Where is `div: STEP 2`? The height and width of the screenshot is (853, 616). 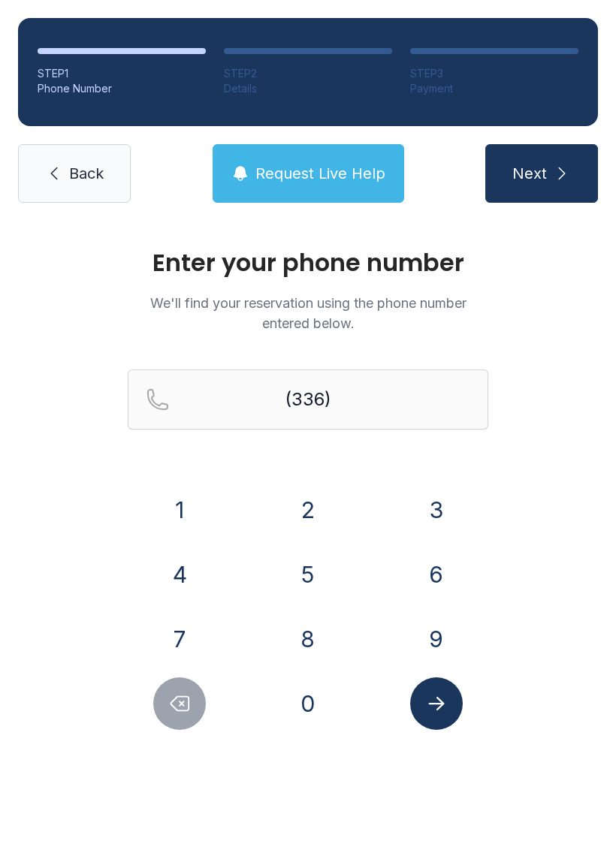
div: STEP 2 is located at coordinates (308, 74).